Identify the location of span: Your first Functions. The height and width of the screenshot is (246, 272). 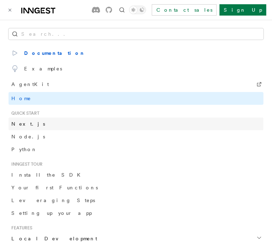
(55, 188).